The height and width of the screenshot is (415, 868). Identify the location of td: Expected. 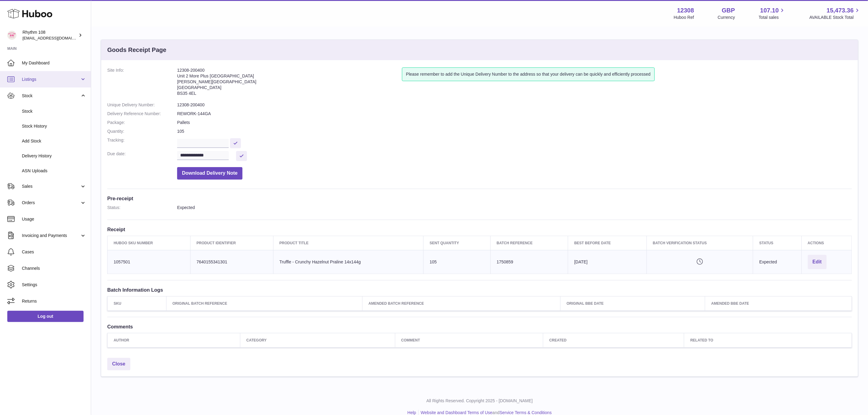
(777, 262).